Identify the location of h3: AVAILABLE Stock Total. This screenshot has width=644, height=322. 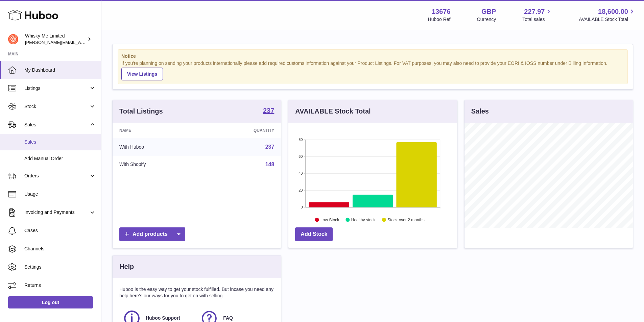
(332, 111).